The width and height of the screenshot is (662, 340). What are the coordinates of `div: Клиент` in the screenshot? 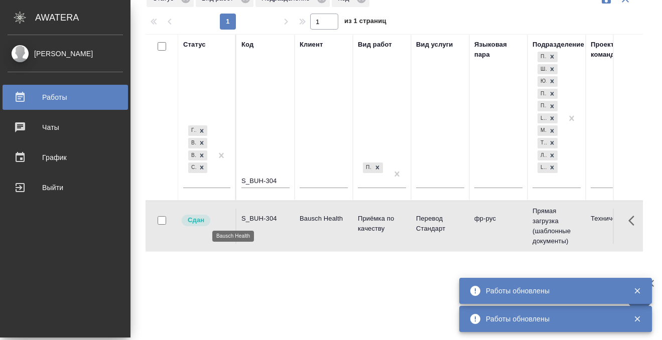 It's located at (311, 45).